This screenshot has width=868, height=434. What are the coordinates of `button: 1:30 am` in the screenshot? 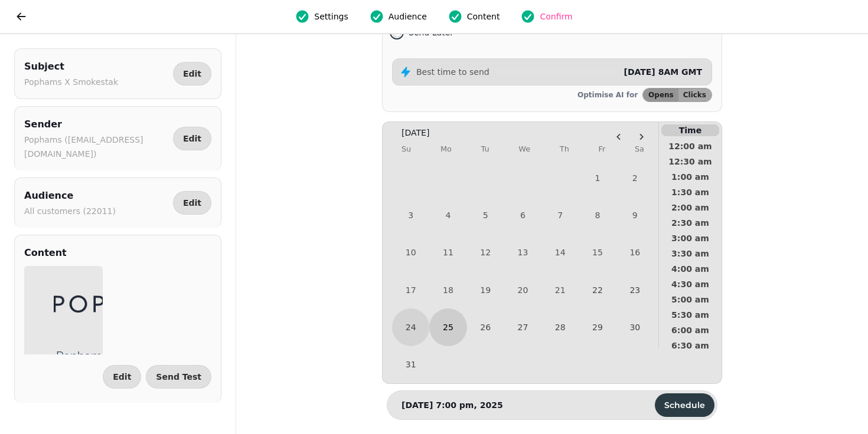 It's located at (691, 192).